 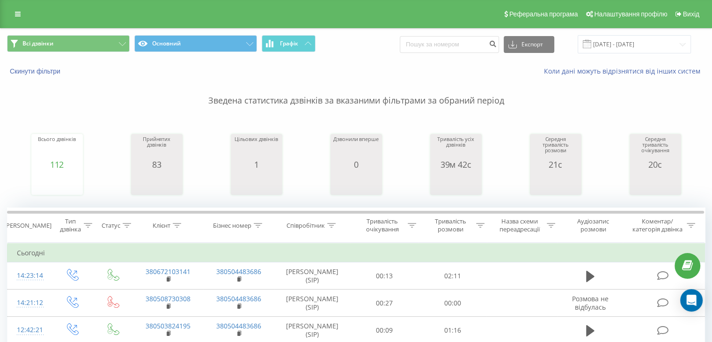 I want to click on td: 00:27, so click(x=384, y=303).